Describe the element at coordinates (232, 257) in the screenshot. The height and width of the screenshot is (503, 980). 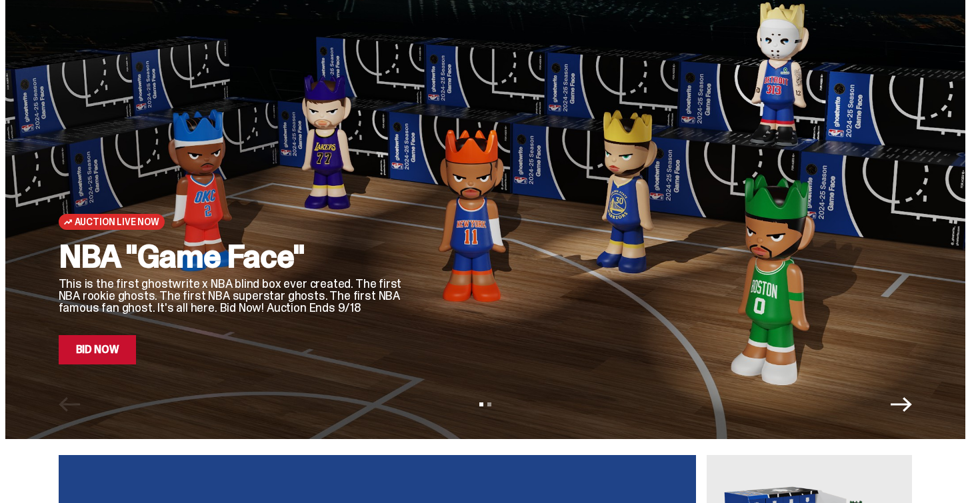
I see `h2: NBA "Game Face"` at that location.